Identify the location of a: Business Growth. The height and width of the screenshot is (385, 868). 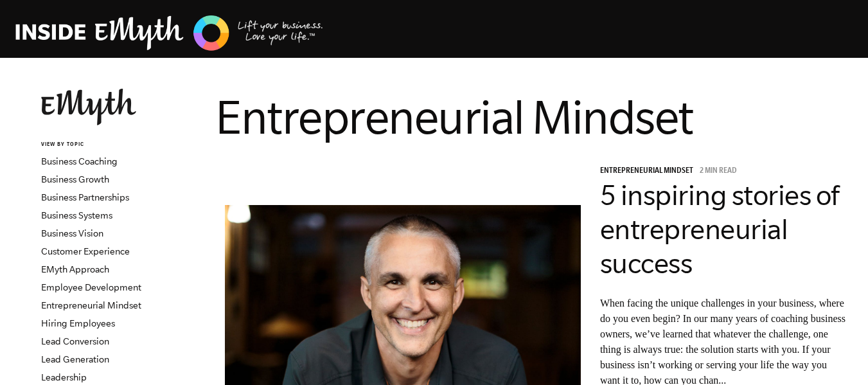
(75, 179).